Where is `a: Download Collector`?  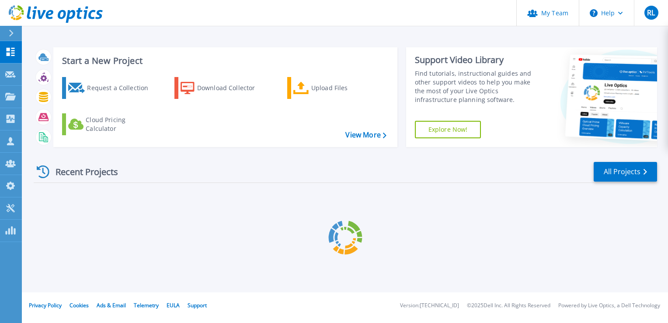 a: Download Collector is located at coordinates (223, 88).